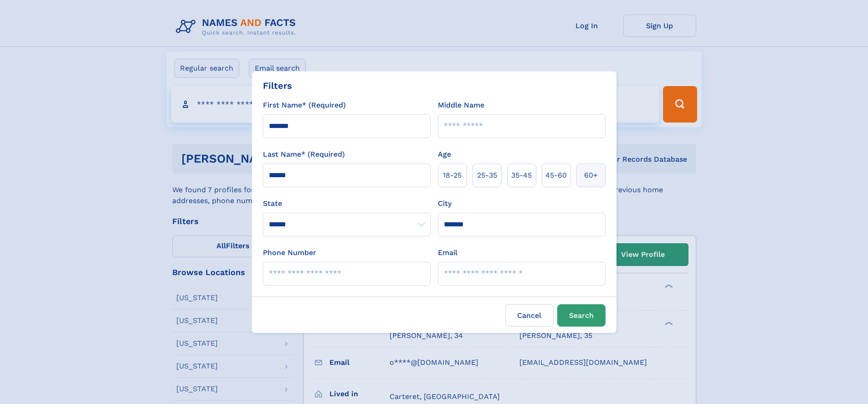  What do you see at coordinates (445, 204) in the screenshot?
I see `label: City` at bounding box center [445, 204].